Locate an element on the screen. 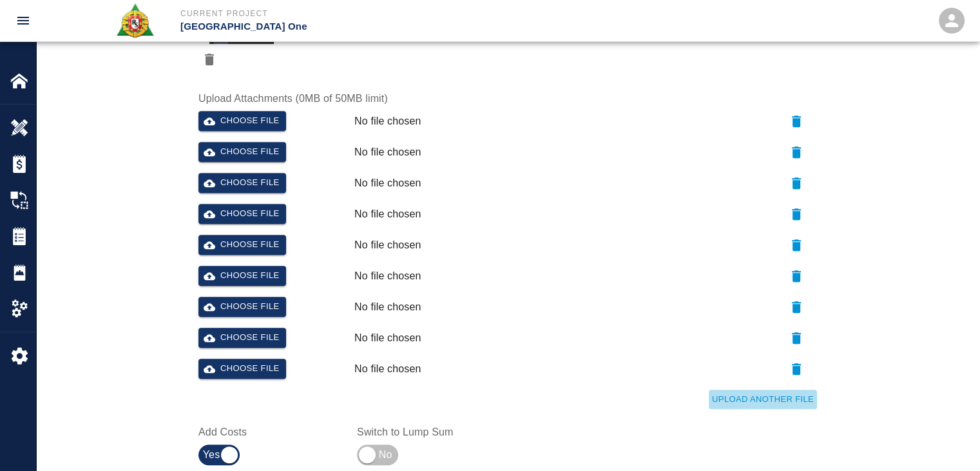  div: Chat Widget is located at coordinates (948, 440).